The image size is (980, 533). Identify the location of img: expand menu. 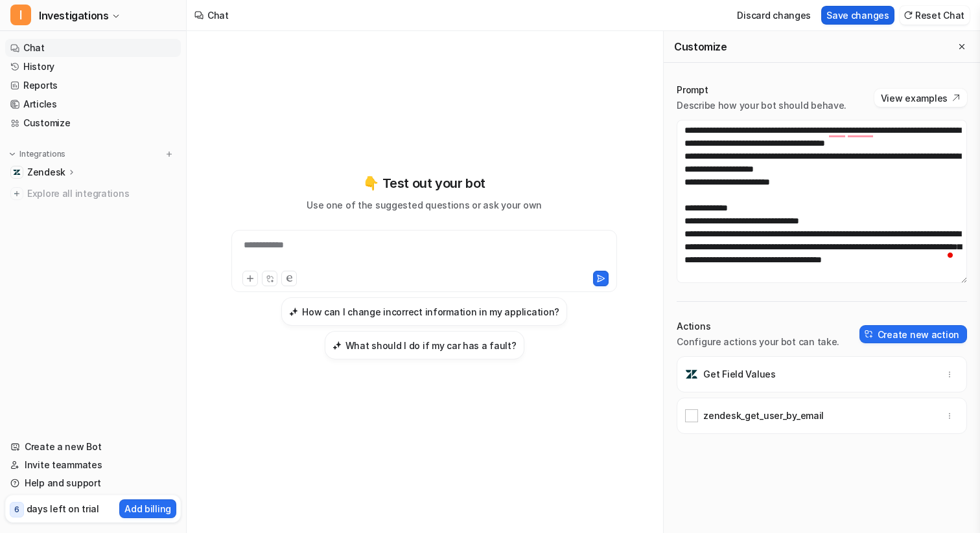
(12, 154).